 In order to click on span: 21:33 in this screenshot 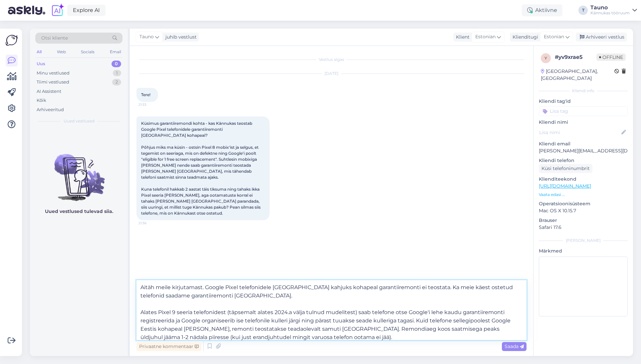, I will do `click(151, 104)`.